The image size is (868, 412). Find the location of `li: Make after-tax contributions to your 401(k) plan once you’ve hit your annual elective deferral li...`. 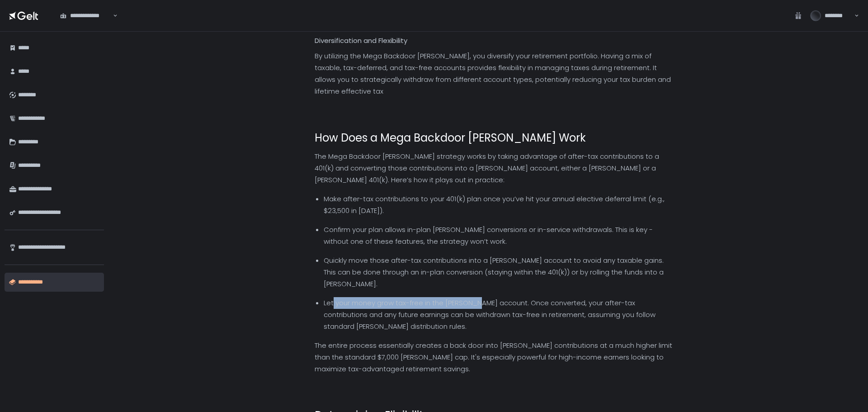

li: Make after-tax contributions to your 401(k) plan once you’ve hit your annual elective deferral li... is located at coordinates (500, 205).